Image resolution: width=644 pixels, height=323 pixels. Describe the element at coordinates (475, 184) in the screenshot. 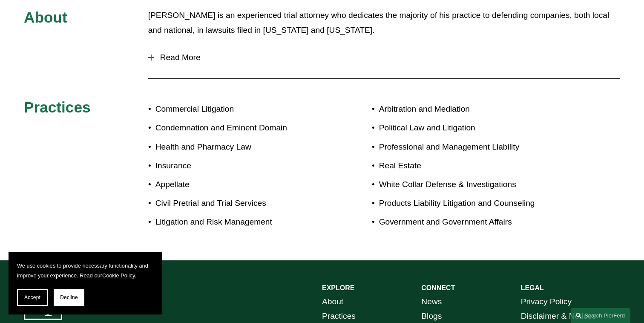

I see `p: White Collar Defense & Investigations` at that location.